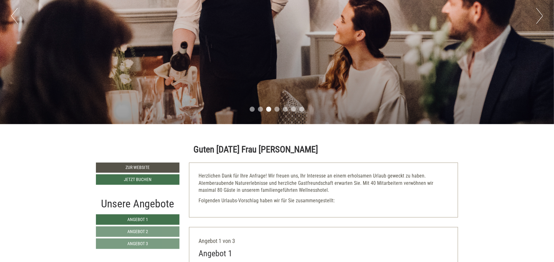  I want to click on div: Angebot 1, so click(216, 254).